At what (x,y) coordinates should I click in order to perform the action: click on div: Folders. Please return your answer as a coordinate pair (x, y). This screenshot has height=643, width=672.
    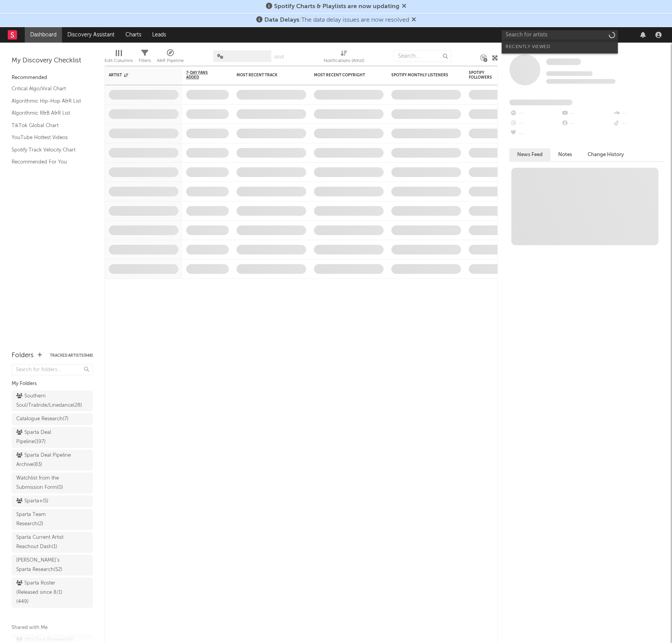
    Looking at the image, I should click on (23, 356).